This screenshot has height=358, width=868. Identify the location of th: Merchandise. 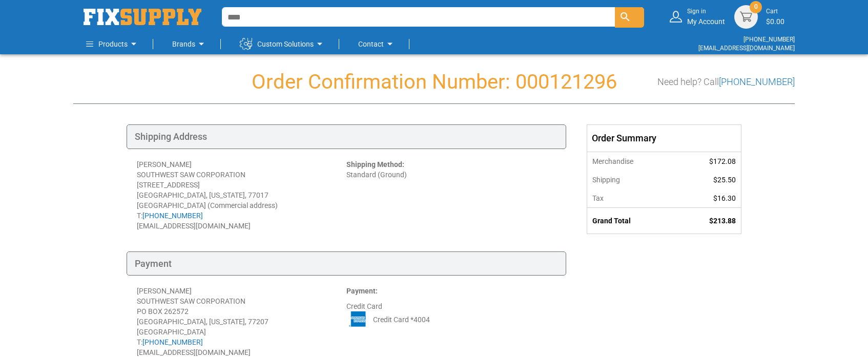
(631, 161).